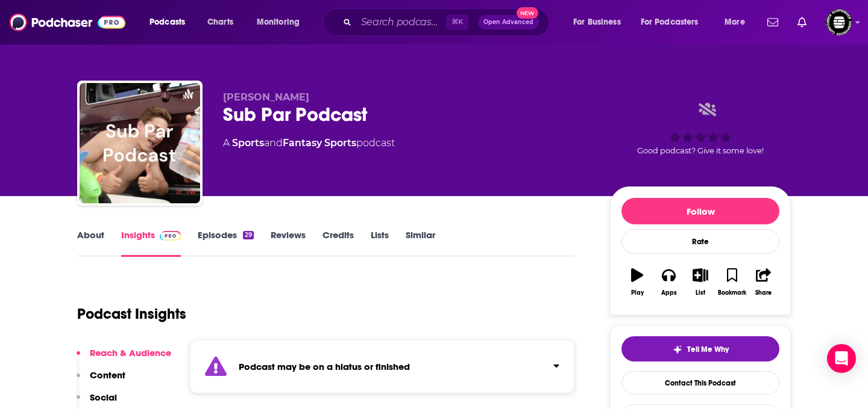 The width and height of the screenshot is (868, 409). What do you see at coordinates (764, 282) in the screenshot?
I see `button: Share` at bounding box center [764, 282].